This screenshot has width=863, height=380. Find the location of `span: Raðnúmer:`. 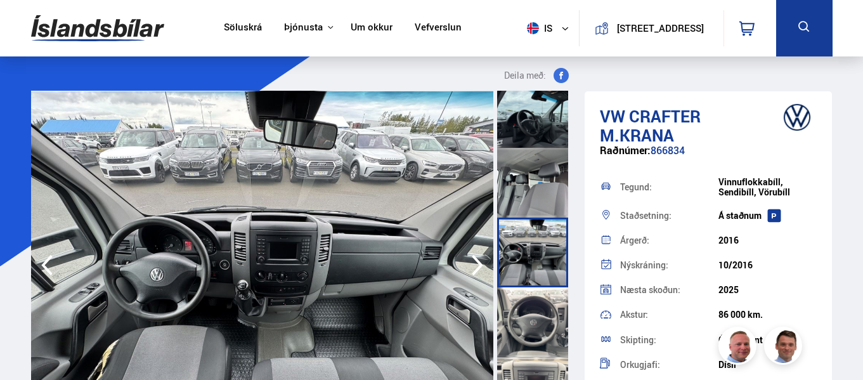

span: Raðnúmer: is located at coordinates (625, 150).